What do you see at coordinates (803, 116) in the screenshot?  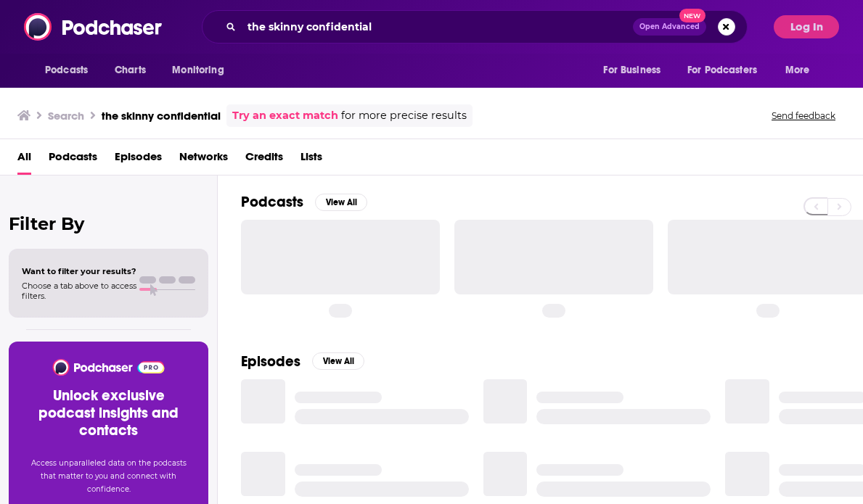 I see `button: Send feedback` at bounding box center [803, 116].